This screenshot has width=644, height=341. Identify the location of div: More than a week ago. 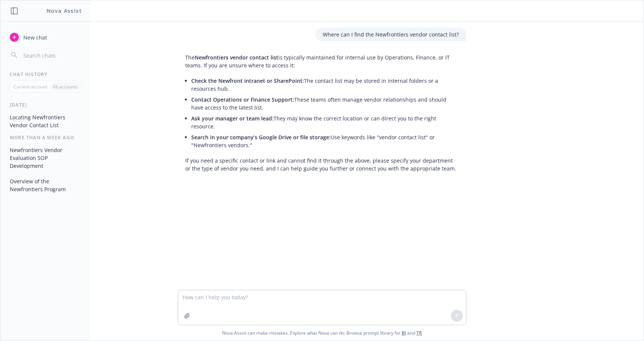
(45, 137).